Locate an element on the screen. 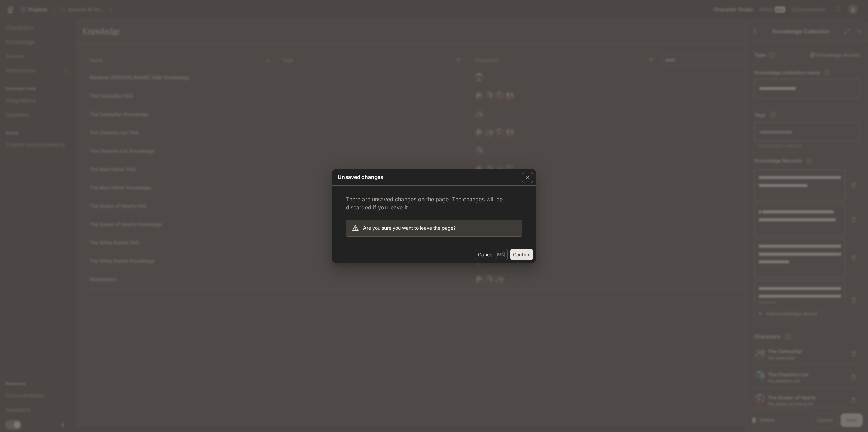 The height and width of the screenshot is (432, 868). button: Confirm is located at coordinates (522, 255).